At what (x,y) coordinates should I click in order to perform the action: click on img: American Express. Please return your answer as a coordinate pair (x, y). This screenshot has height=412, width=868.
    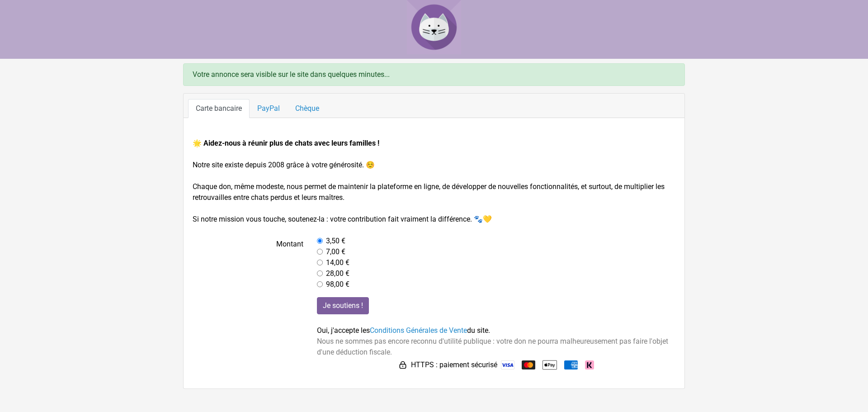
    Looking at the image, I should click on (571, 365).